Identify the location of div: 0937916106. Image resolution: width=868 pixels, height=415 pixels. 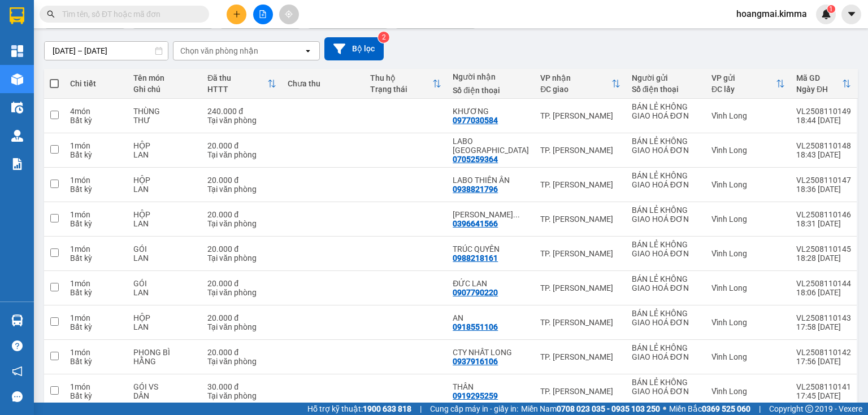
(475, 362).